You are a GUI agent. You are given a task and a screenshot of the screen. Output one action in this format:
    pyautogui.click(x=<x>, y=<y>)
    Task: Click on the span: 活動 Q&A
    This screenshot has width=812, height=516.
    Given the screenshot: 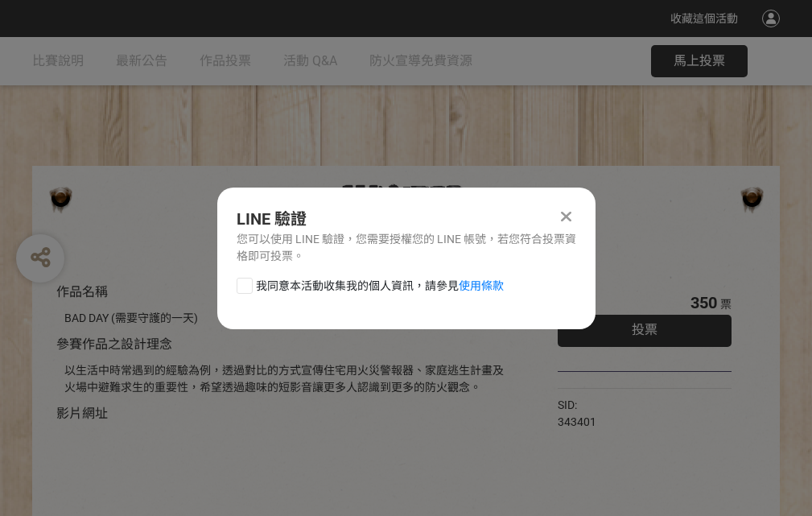 What is the action you would take?
    pyautogui.click(x=310, y=60)
    